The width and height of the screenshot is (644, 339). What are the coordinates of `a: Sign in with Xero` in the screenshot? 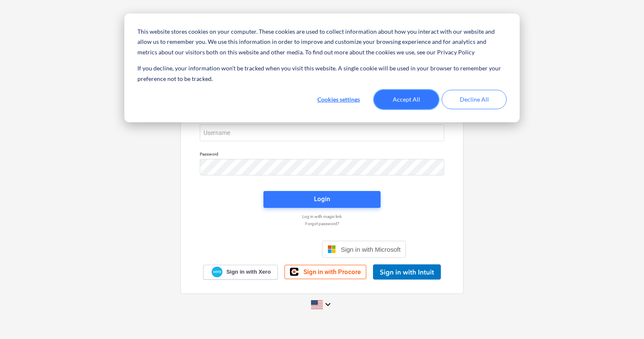 It's located at (241, 272).